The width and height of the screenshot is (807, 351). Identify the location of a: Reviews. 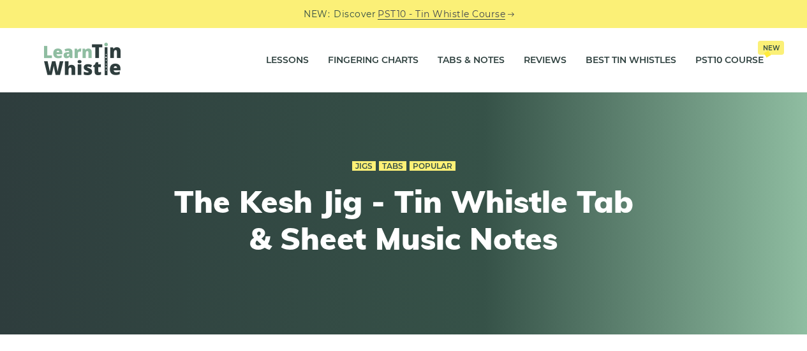
(544, 61).